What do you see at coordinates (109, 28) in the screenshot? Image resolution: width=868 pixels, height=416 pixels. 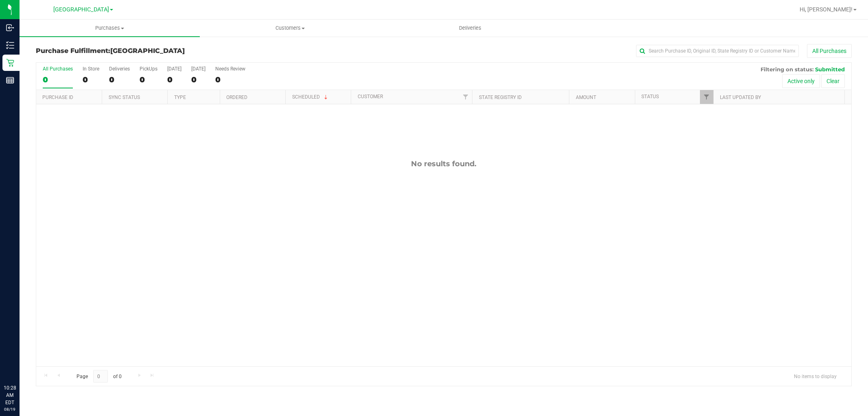 I see `span: Purchases` at bounding box center [109, 28].